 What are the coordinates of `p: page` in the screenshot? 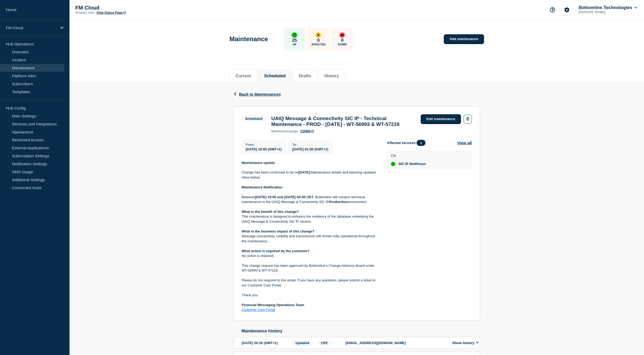 It's located at (285, 131).